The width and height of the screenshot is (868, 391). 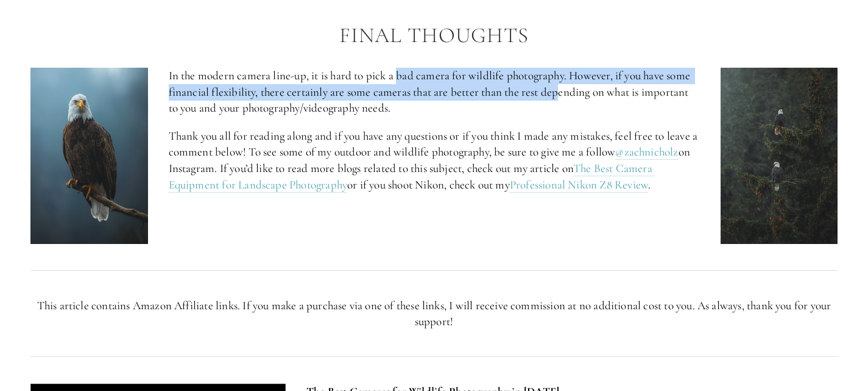 What do you see at coordinates (434, 160) in the screenshot?
I see `p: Thank you all for reading along and if you have any questions or if you think I made any mistakes...` at bounding box center [434, 160].